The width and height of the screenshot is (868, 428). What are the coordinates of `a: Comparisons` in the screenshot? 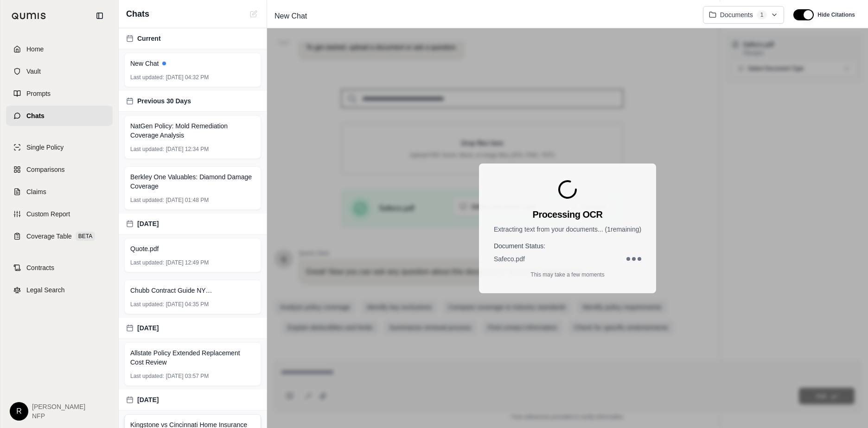 It's located at (60, 170).